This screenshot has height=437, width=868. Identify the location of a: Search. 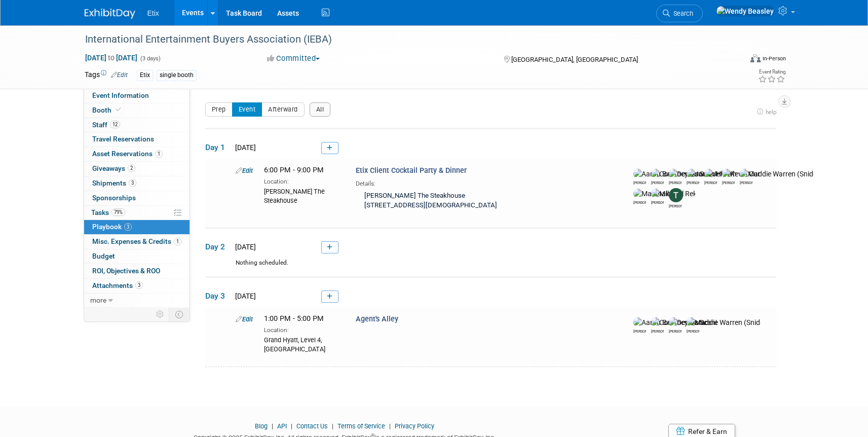
(679, 13).